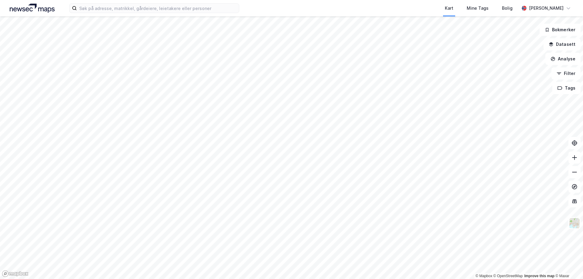 The width and height of the screenshot is (583, 279). What do you see at coordinates (15, 274) in the screenshot?
I see `a: Mapbox homepage` at bounding box center [15, 274].